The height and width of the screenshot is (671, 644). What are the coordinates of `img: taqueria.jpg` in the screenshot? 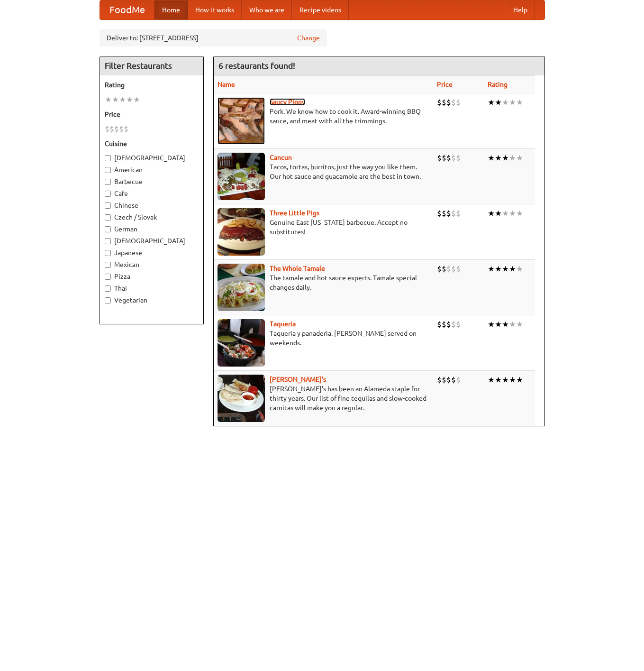 It's located at (241, 343).